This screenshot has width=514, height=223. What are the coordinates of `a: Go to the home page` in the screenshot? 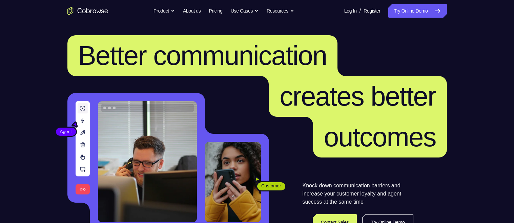 It's located at (88, 11).